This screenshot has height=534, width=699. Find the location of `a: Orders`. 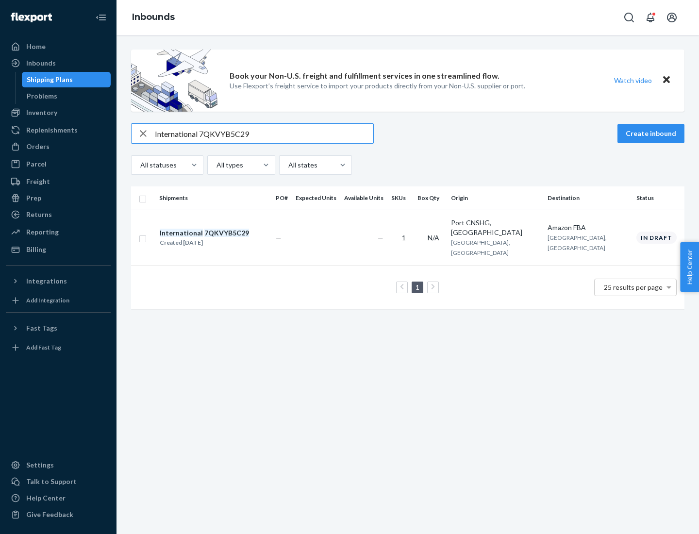

a: Orders is located at coordinates (58, 147).